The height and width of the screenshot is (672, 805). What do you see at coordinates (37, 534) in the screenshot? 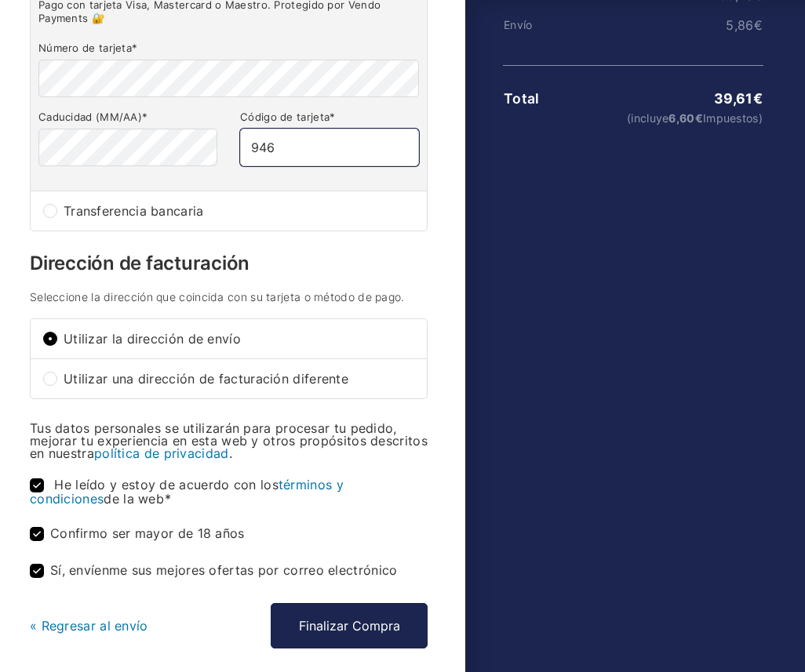
I see `input: Confirmo ser mayor de 18 años` at bounding box center [37, 534].